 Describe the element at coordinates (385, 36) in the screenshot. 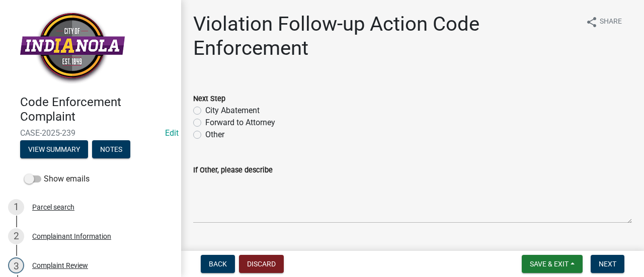

I see `h1: Violation Follow-up Action Code Enforcement` at that location.